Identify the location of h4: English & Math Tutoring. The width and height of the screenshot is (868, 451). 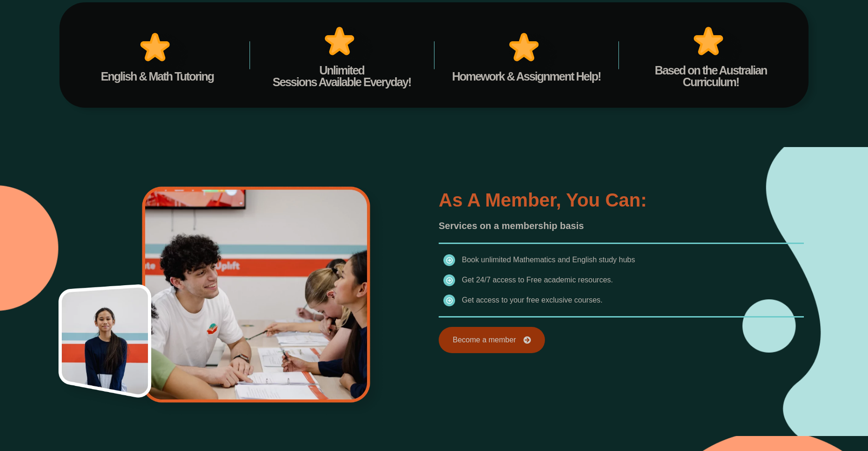
(157, 76).